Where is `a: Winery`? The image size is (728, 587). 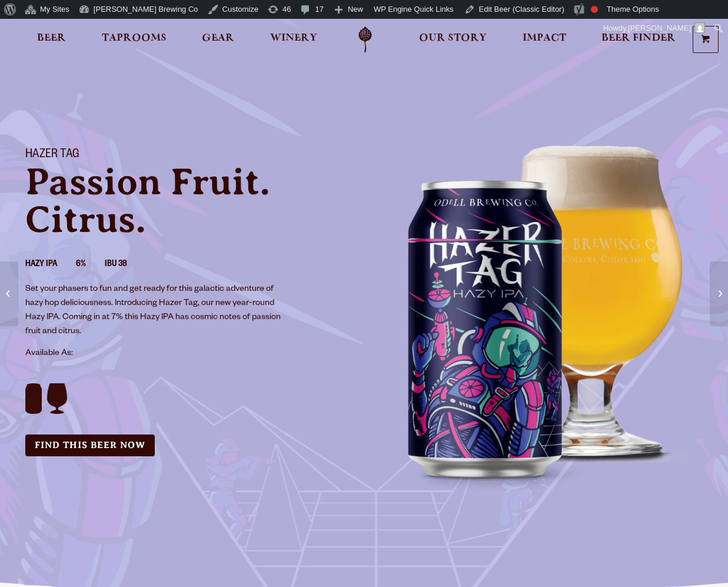
a: Winery is located at coordinates (294, 40).